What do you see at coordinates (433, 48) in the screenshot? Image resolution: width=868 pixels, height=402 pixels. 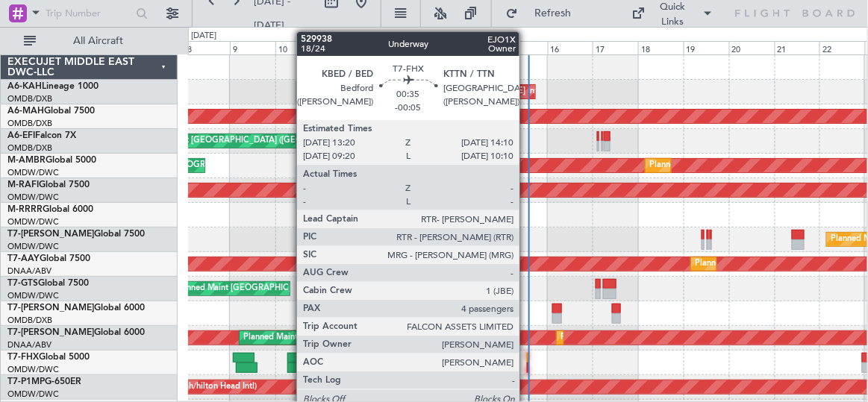 I see `div: 13` at bounding box center [433, 48].